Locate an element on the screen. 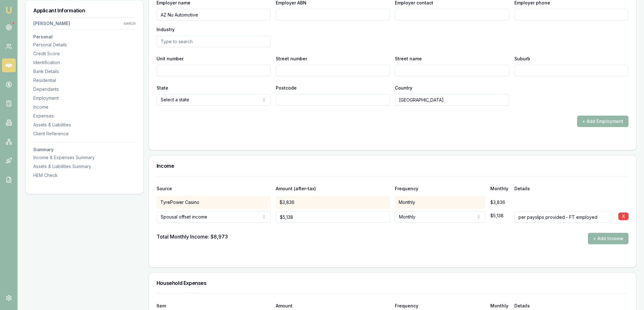 The width and height of the screenshot is (644, 310). label: Suburb is located at coordinates (522, 58).